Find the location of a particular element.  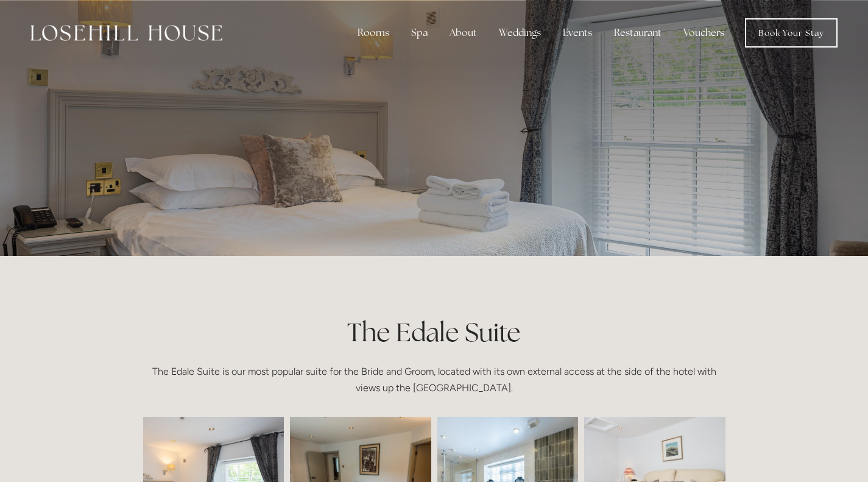

div: Spa is located at coordinates (419, 33).